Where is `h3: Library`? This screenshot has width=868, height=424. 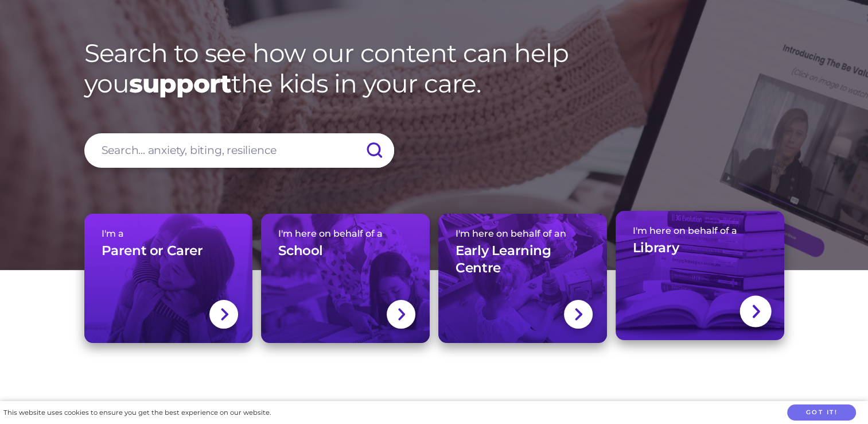
h3: Library is located at coordinates (656, 248).